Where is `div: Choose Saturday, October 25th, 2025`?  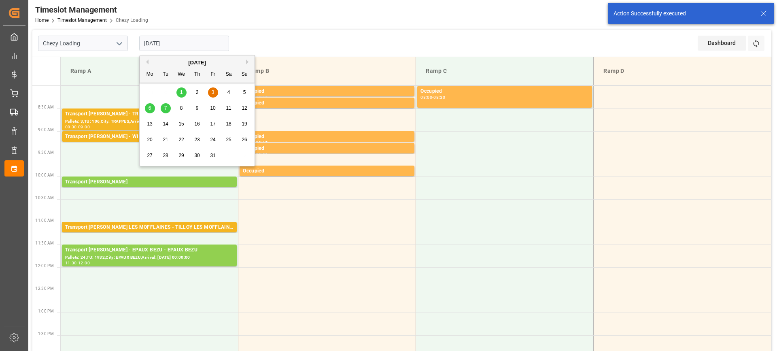
div: Choose Saturday, October 25th, 2025 is located at coordinates (229, 140).